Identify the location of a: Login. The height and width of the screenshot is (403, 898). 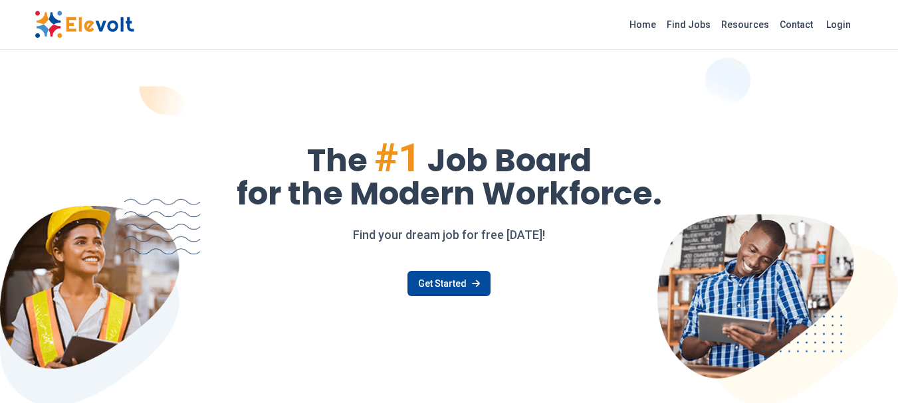
(838, 25).